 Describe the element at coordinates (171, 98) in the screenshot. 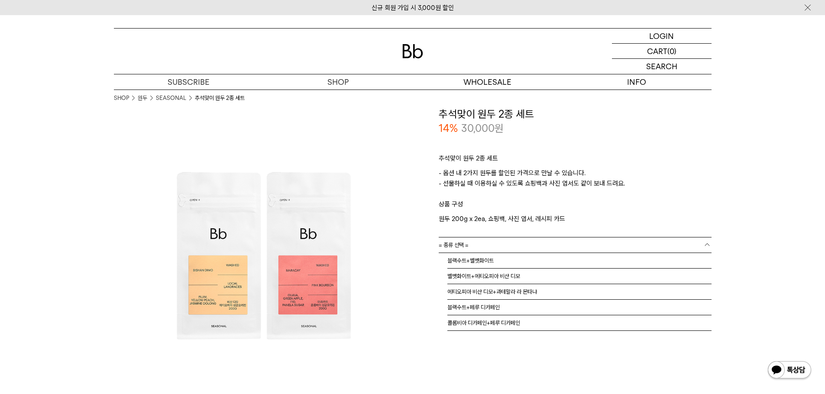

I see `a: SEASONAL` at that location.